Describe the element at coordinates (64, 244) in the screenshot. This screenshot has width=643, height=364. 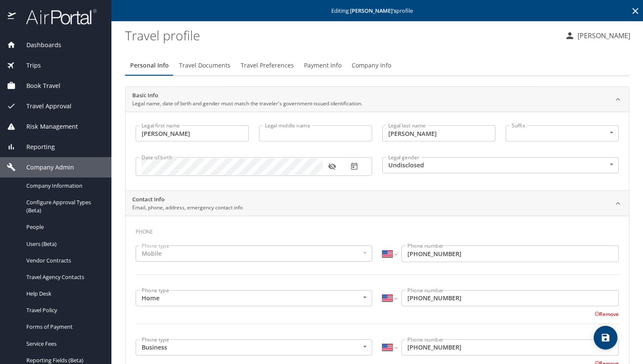
I see `span: Users (Beta)` at that location.